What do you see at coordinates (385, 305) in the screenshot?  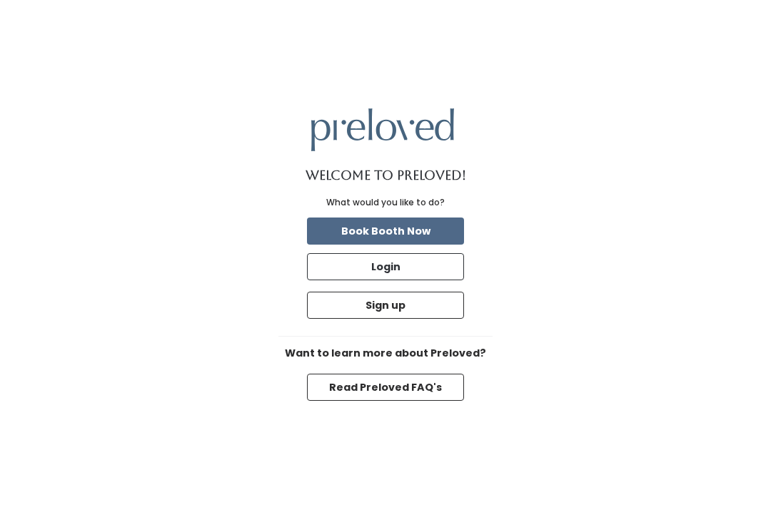 I see `a: Sign up` at bounding box center [385, 305].